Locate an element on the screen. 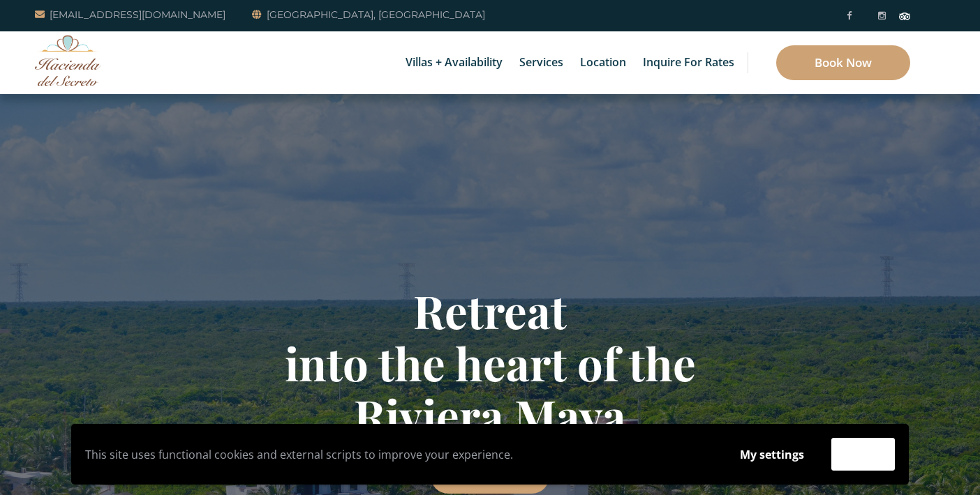 This screenshot has width=980, height=495. img: Tripadvisor_logomark.svg is located at coordinates (905, 16).